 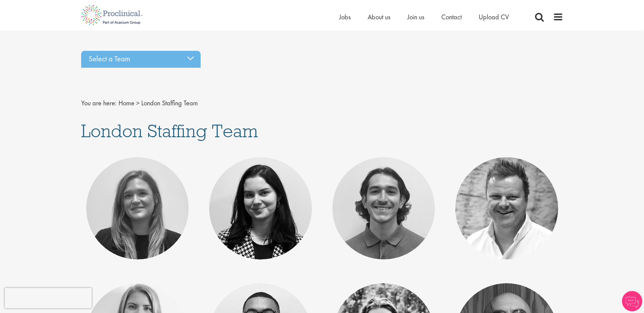 I want to click on span: Jobs, so click(x=345, y=17).